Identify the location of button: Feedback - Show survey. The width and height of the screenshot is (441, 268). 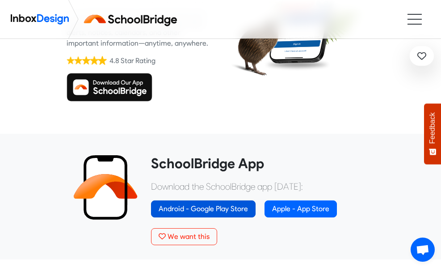
(433, 134).